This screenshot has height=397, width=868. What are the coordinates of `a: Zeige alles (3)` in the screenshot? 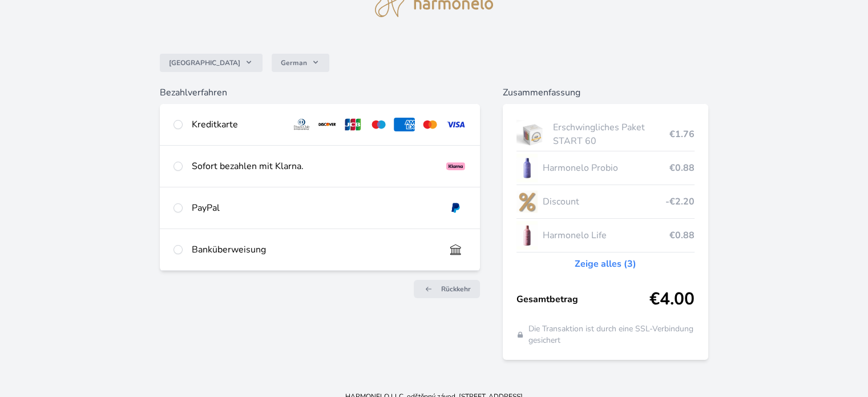 It's located at (606, 264).